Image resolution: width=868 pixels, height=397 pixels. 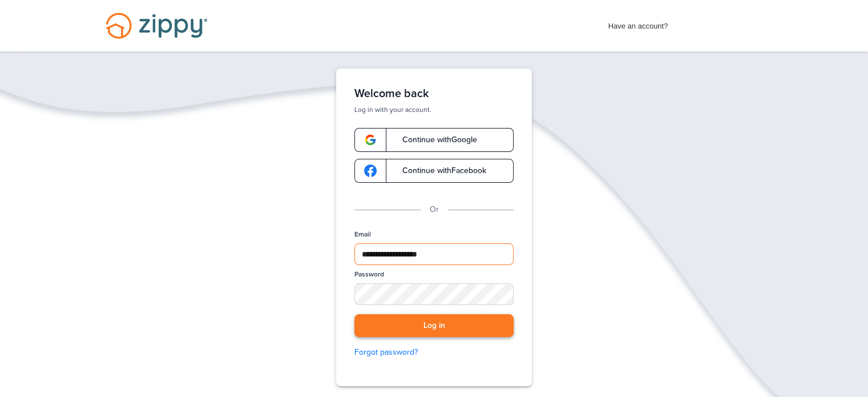 I want to click on a: google-logoContinue withGoogle, so click(x=434, y=140).